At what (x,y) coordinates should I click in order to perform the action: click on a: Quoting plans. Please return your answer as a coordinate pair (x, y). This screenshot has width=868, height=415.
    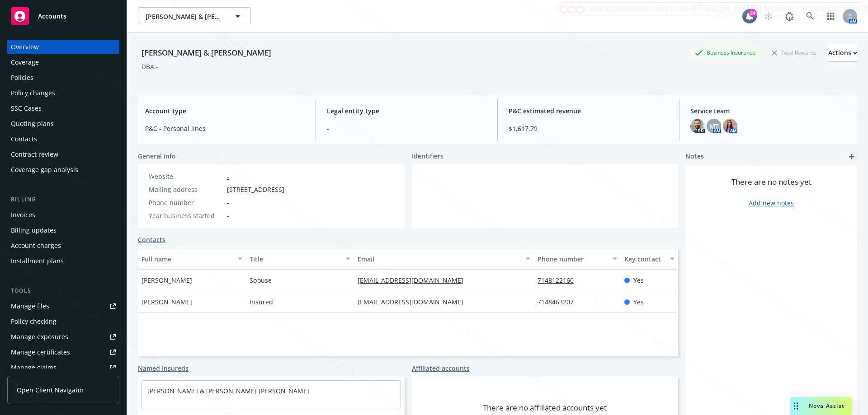
    Looking at the image, I should click on (64, 124).